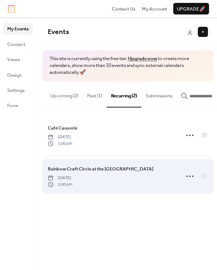 The width and height of the screenshot is (217, 270). What do you see at coordinates (58, 32) in the screenshot?
I see `span: Events` at bounding box center [58, 32].